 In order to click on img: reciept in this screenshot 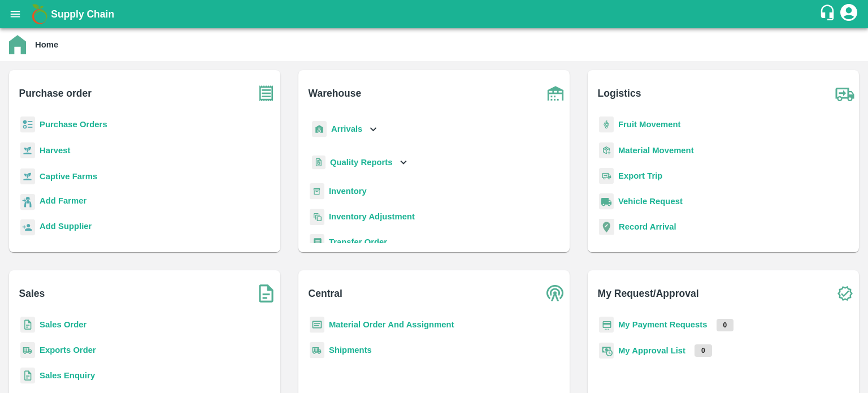, I will do `click(28, 124)`.